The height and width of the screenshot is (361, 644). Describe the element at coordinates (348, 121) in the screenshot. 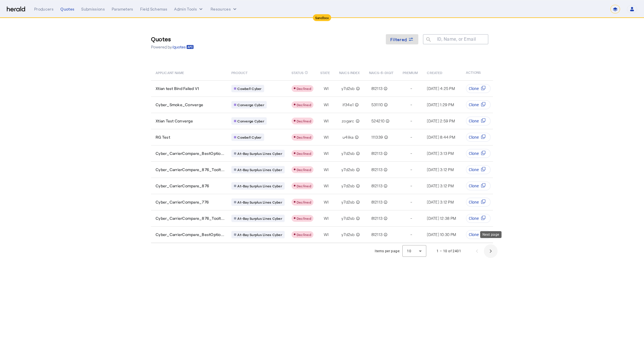

I see `span: zogarc` at that location.